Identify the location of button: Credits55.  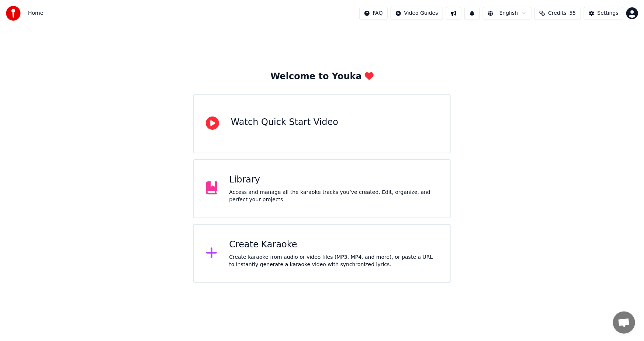
(557, 13).